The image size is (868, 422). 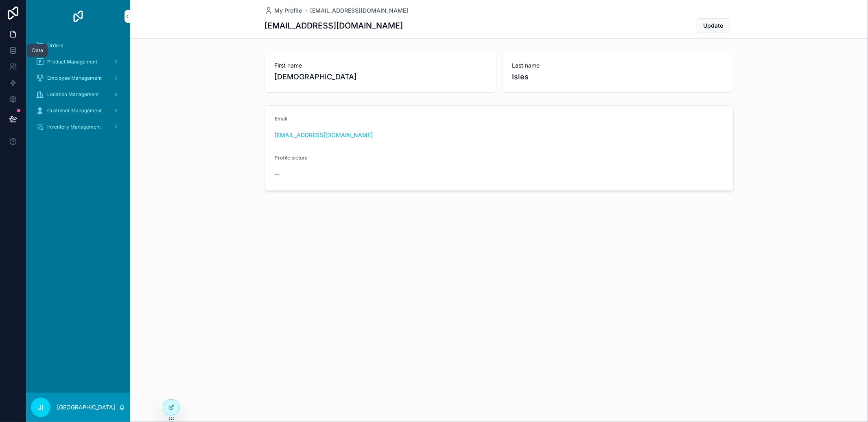 What do you see at coordinates (380, 65) in the screenshot?
I see `span: First name` at bounding box center [380, 65].